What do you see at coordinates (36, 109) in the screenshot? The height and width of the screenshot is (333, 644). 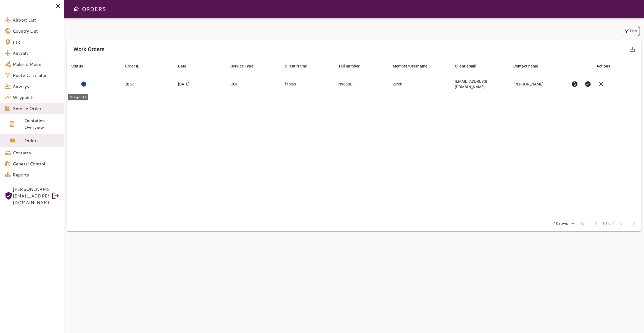 I see `span: Service Orders` at bounding box center [36, 109].